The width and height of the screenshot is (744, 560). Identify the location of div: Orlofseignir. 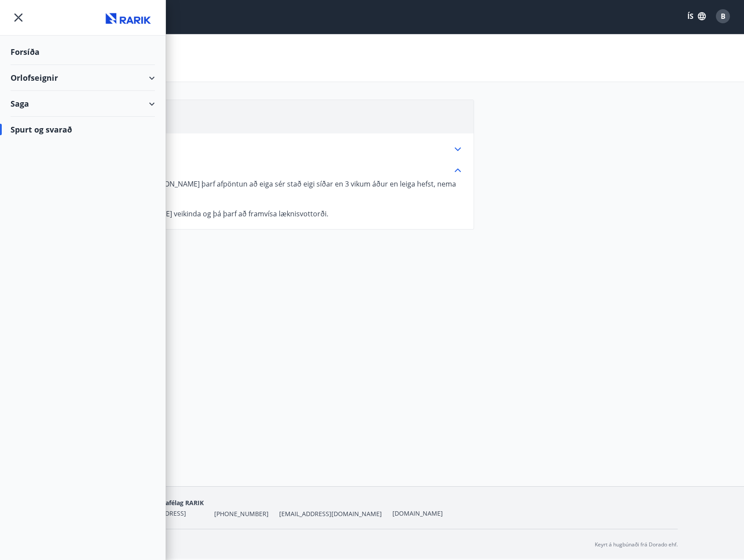
(82, 78).